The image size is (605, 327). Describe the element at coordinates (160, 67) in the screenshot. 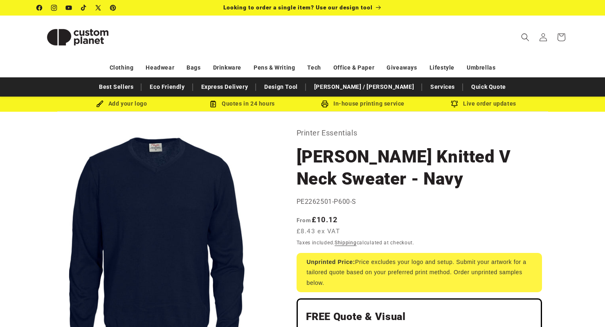

I see `a: Headwear` at that location.